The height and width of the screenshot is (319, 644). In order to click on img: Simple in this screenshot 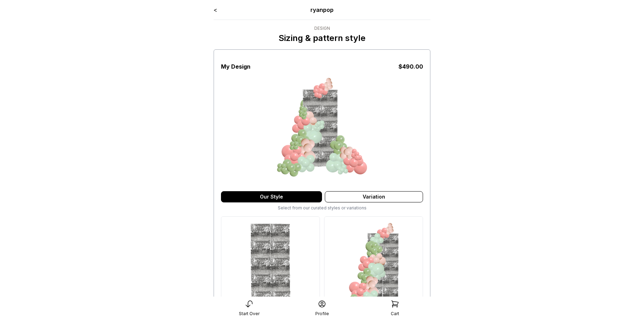, I will do `click(373, 266)`.